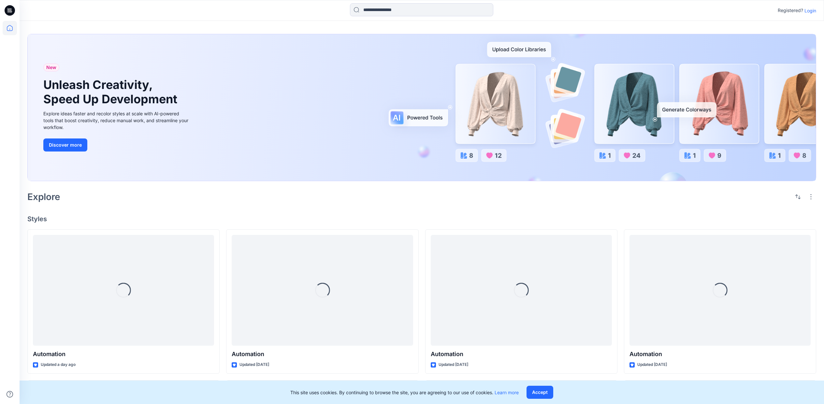  What do you see at coordinates (422, 219) in the screenshot?
I see `h4: Styles` at bounding box center [422, 219].